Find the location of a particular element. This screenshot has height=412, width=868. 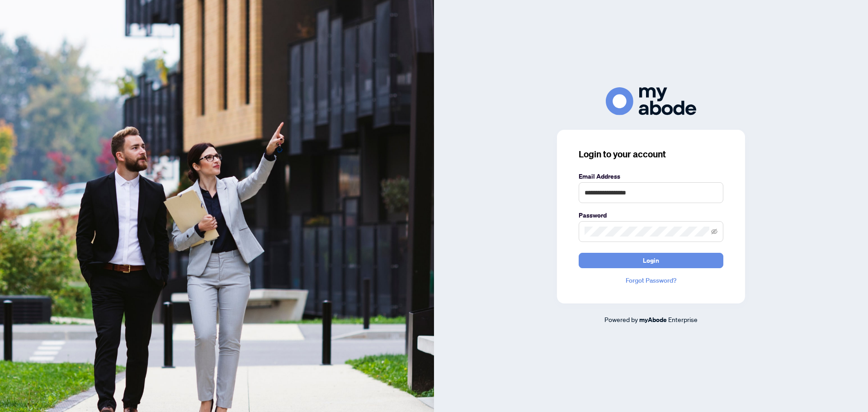

h3: Login to your account is located at coordinates (651, 154).